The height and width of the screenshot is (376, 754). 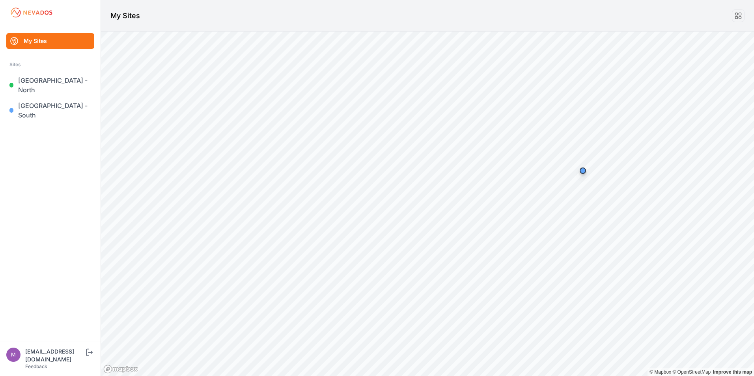 I want to click on img: m.kawarkhe@aegisrenewables.in, so click(x=13, y=355).